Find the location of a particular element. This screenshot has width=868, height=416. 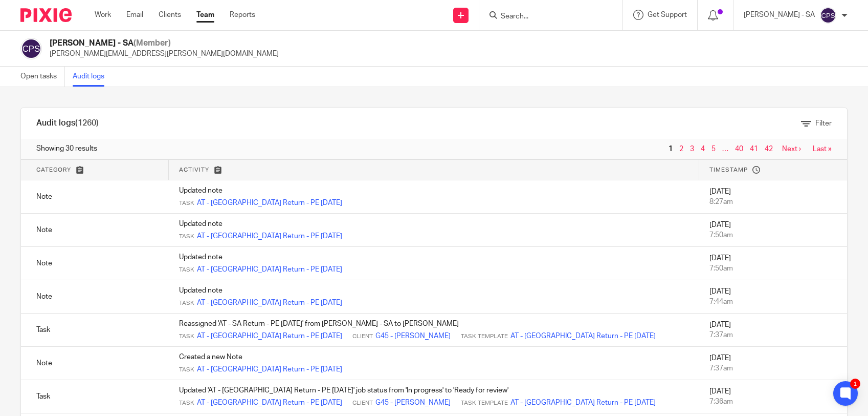

td: Created a new Note is located at coordinates (434, 363).